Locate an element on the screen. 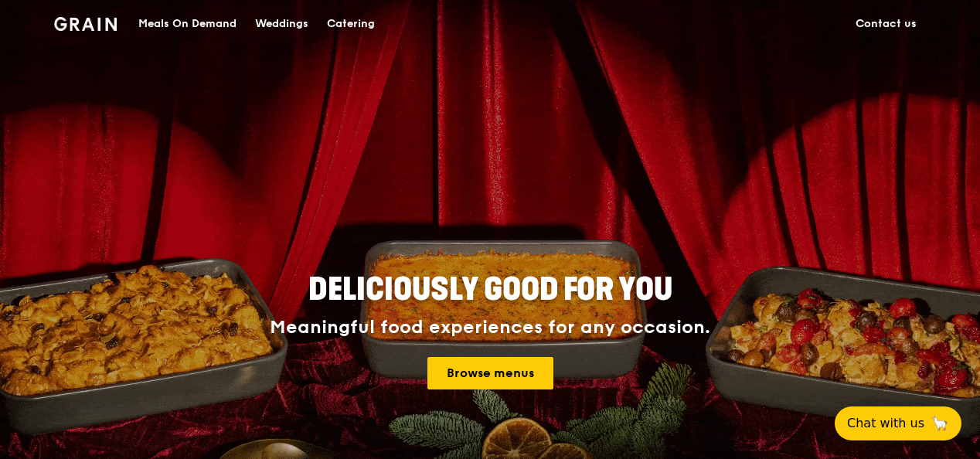 The width and height of the screenshot is (980, 459). img: Grain is located at coordinates (85, 24).